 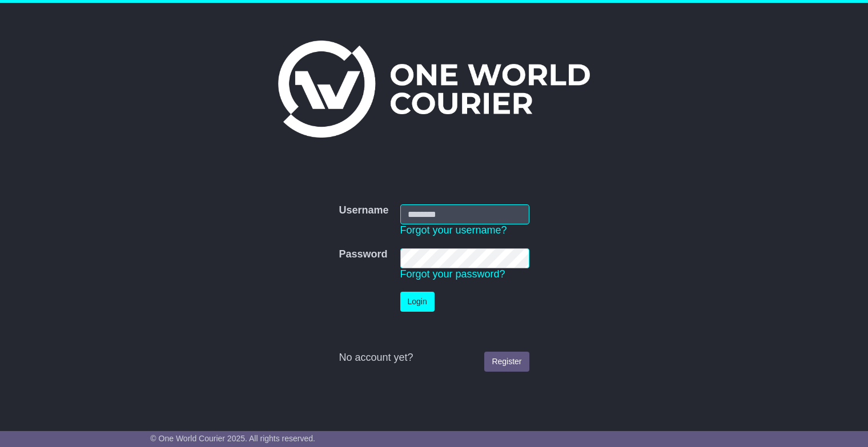 What do you see at coordinates (232, 438) in the screenshot?
I see `span: © One World Courier 2025. All rights reserved.` at bounding box center [232, 438].